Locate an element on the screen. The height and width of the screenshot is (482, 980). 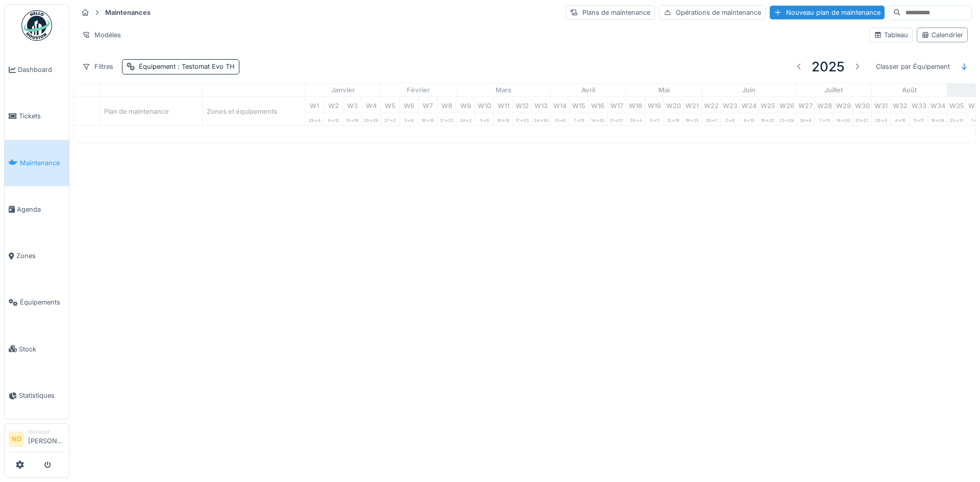
div: Plan de maintenance is located at coordinates (151, 112).